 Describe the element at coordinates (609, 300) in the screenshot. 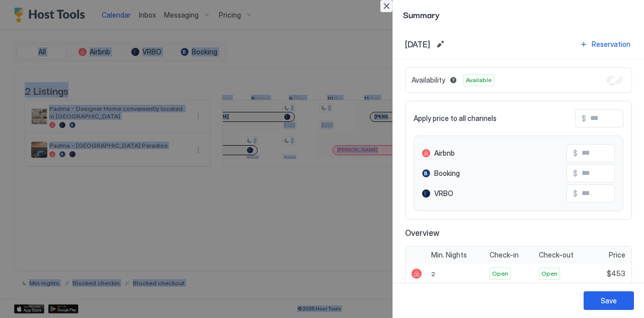

I see `button: Save` at that location.